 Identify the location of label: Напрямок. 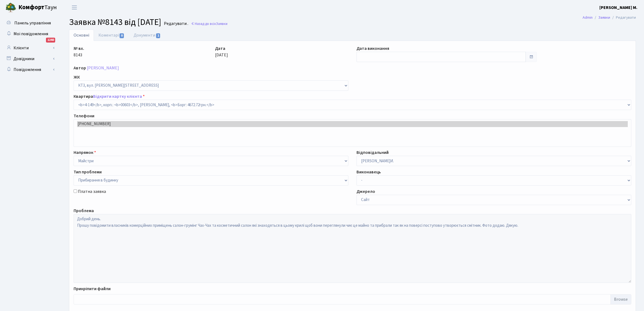
(85, 153).